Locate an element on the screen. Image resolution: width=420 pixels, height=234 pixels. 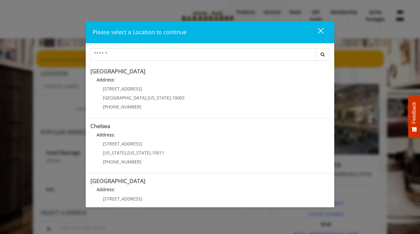
b: Chelsea is located at coordinates (100, 126).